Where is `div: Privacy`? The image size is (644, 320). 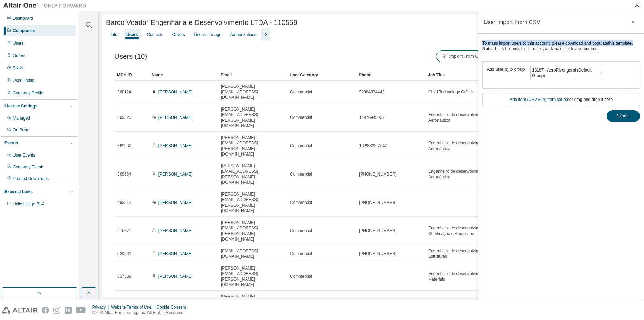 div: Privacy is located at coordinates (101, 307).